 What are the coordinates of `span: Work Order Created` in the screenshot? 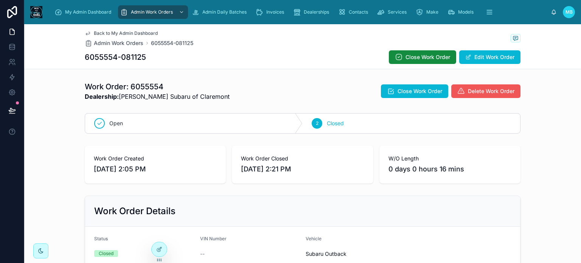 It's located at (155, 158).